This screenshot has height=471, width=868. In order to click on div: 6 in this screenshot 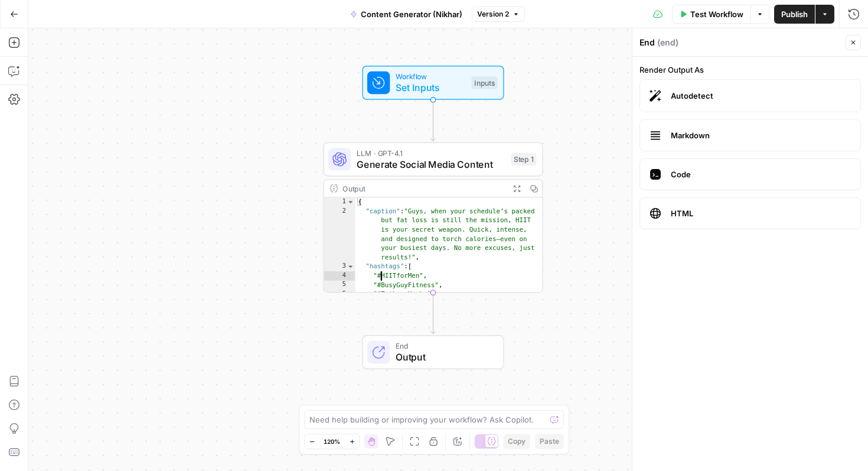, I will do `click(340, 295)`.